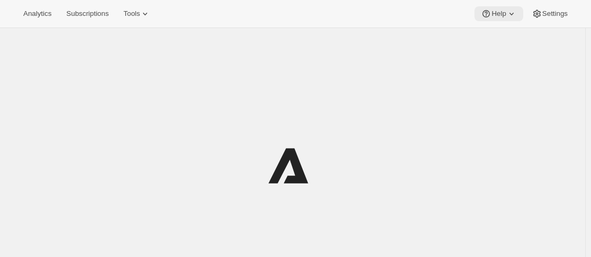 This screenshot has height=257, width=591. I want to click on span: Analytics, so click(37, 14).